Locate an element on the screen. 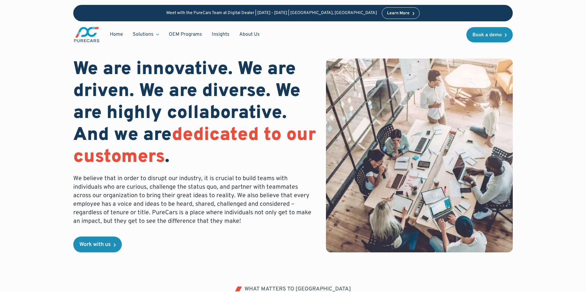 The image size is (586, 292). div: Book a demo is located at coordinates (487, 35).